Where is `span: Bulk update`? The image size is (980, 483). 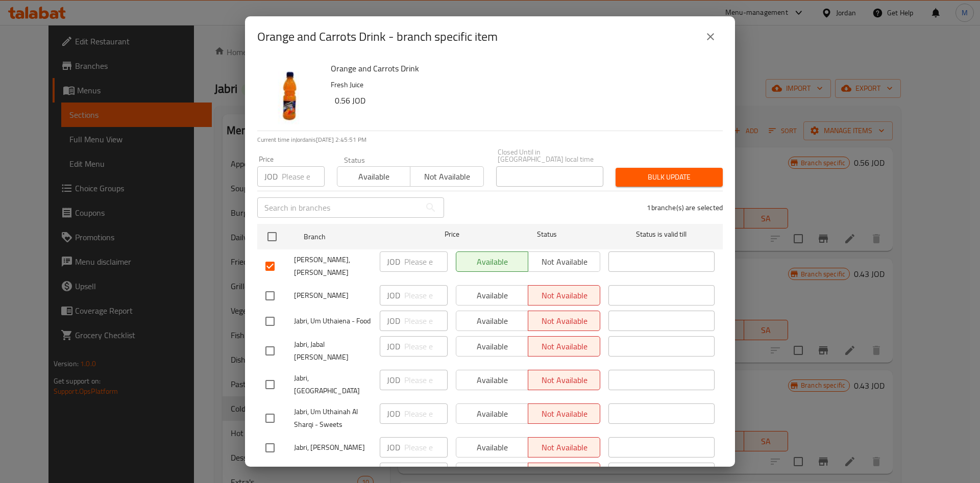
span: Bulk update is located at coordinates (669, 177).